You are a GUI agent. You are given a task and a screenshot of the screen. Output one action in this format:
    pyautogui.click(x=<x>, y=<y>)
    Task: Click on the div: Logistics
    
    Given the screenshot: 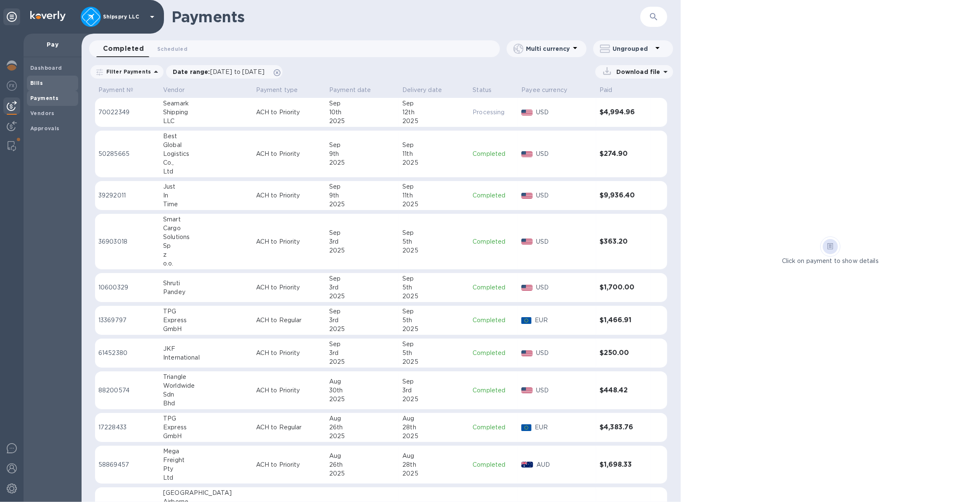 What is the action you would take?
    pyautogui.click(x=206, y=154)
    